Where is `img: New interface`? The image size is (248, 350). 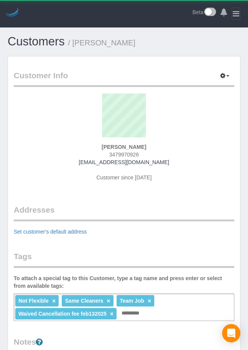
img: New interface is located at coordinates (210, 13).